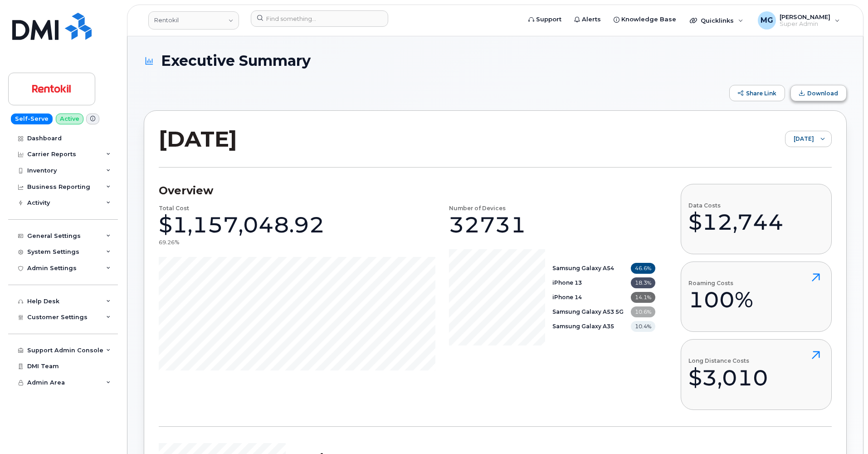 The width and height of the screenshot is (868, 454). What do you see at coordinates (756, 297) in the screenshot?
I see `button: Roaming Costs100%` at bounding box center [756, 297].